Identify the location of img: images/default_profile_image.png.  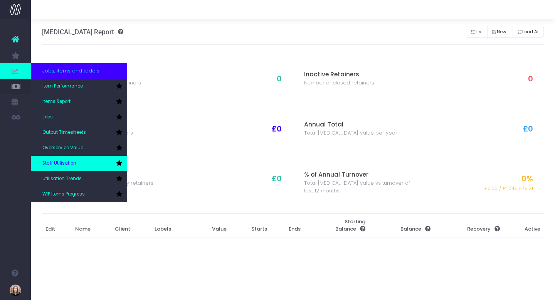
(15, 290).